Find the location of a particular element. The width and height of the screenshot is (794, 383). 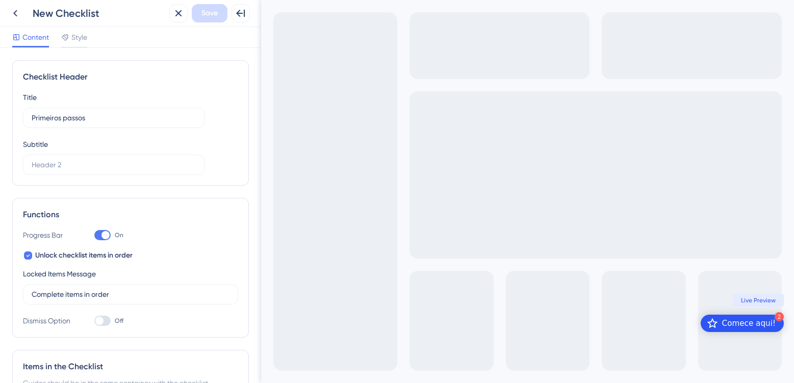

div: Subtitle is located at coordinates (35, 144).